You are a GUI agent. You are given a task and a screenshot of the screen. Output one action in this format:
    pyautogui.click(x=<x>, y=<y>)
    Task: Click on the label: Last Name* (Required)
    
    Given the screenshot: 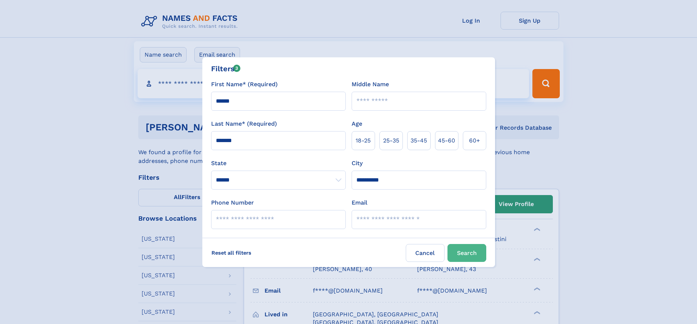 What is the action you would take?
    pyautogui.click(x=244, y=124)
    